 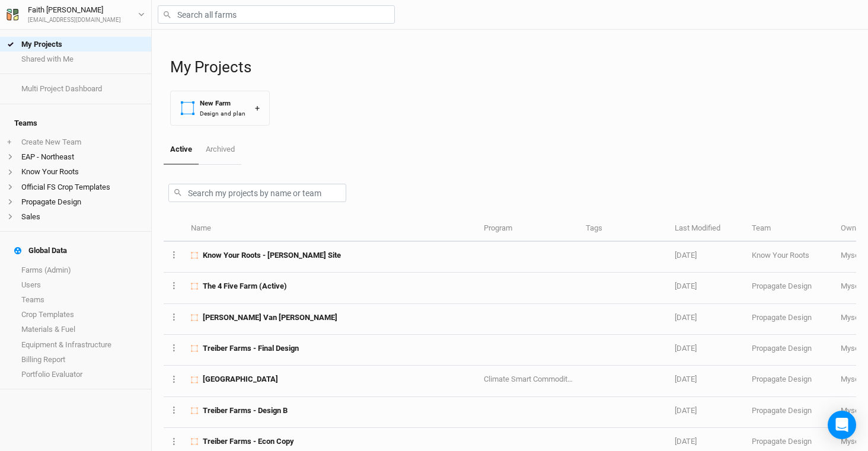 I want to click on span: Aug 26, 2025 11:40 AM, so click(x=685, y=255).